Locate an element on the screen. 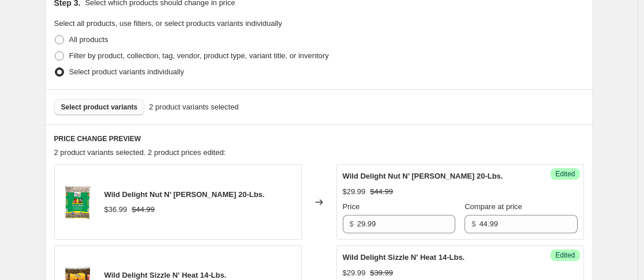 The width and height of the screenshot is (644, 280). img: NutNBerry-20-web_80x.png is located at coordinates (78, 203).